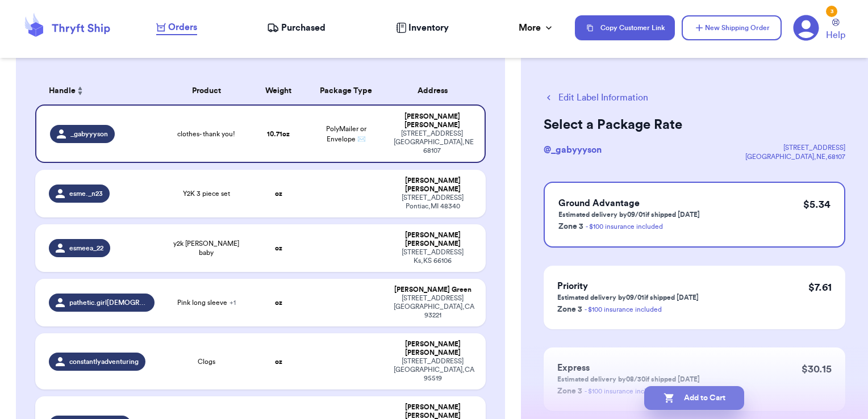  I want to click on button: Edit Label Information, so click(596, 98).